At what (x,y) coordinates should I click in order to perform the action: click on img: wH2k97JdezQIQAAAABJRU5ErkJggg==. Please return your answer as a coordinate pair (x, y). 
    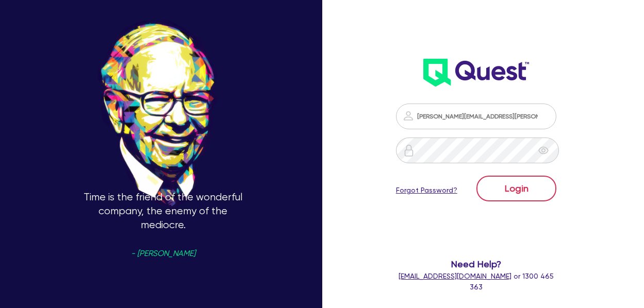
    Looking at the image, I should click on (476, 73).